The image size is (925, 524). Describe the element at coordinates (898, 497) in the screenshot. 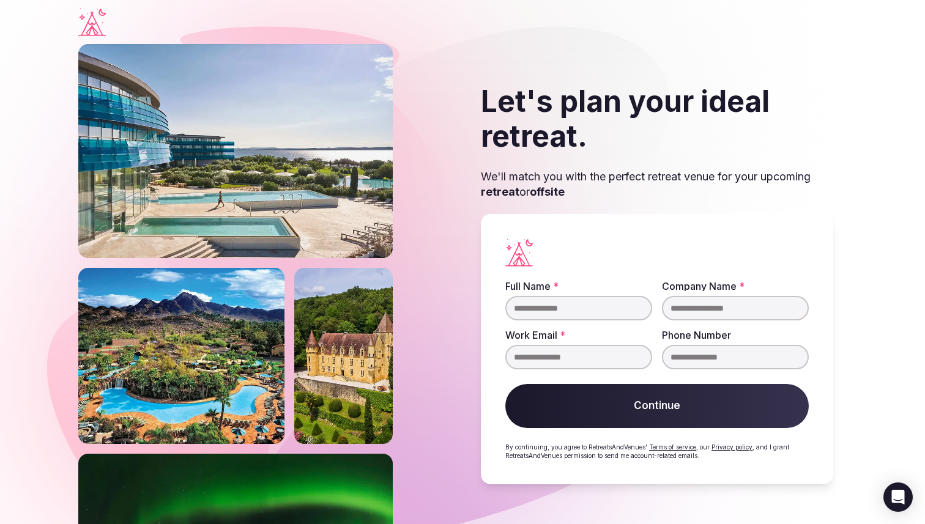

I see `div: Open Intercom Messenger` at that location.